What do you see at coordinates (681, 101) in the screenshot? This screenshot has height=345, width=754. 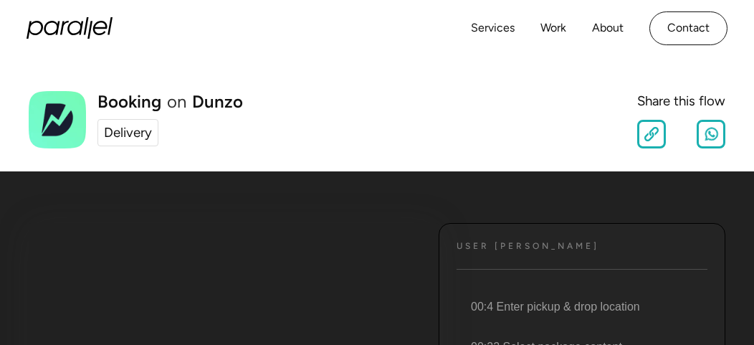 I see `div: Share this flow` at bounding box center [681, 101].